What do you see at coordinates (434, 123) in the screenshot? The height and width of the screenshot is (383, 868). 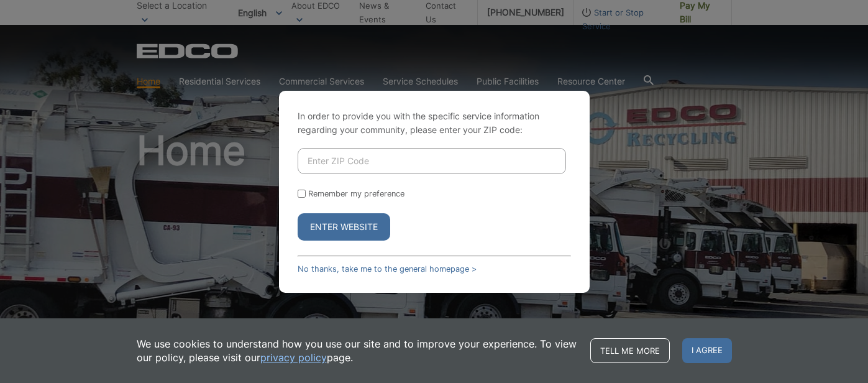 I see `p: In order to provide you with the specific service information regarding your community, please en...` at bounding box center [434, 123].